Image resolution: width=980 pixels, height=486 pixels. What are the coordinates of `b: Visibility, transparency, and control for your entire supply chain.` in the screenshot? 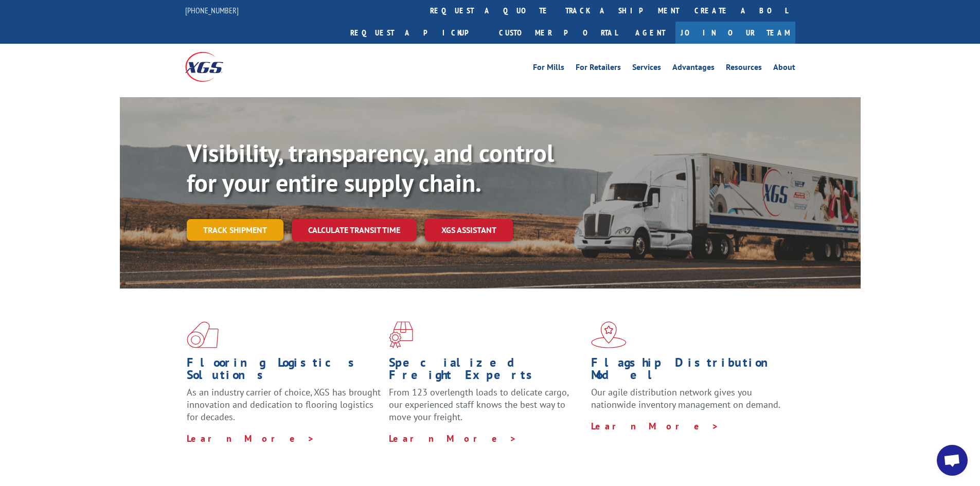 It's located at (370, 168).